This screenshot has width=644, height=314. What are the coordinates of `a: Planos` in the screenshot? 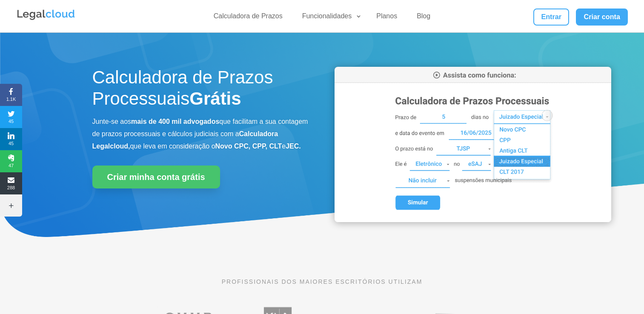 It's located at (387, 18).